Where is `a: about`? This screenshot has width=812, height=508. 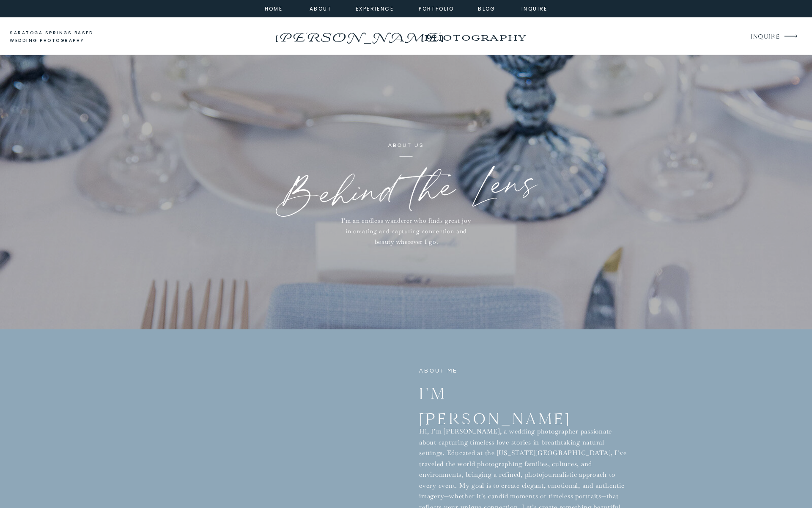 a: about is located at coordinates (319, 8).